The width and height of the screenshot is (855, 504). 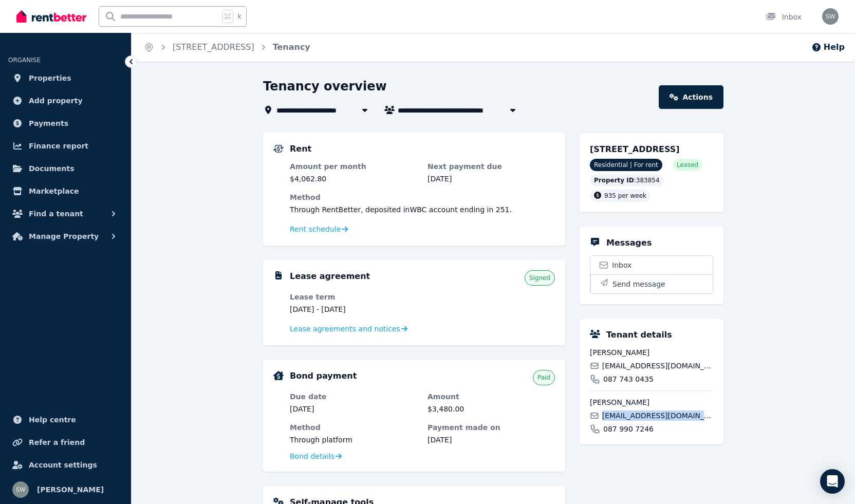 What do you see at coordinates (345, 329) in the screenshot?
I see `span: Lease agreements and notices` at bounding box center [345, 329].